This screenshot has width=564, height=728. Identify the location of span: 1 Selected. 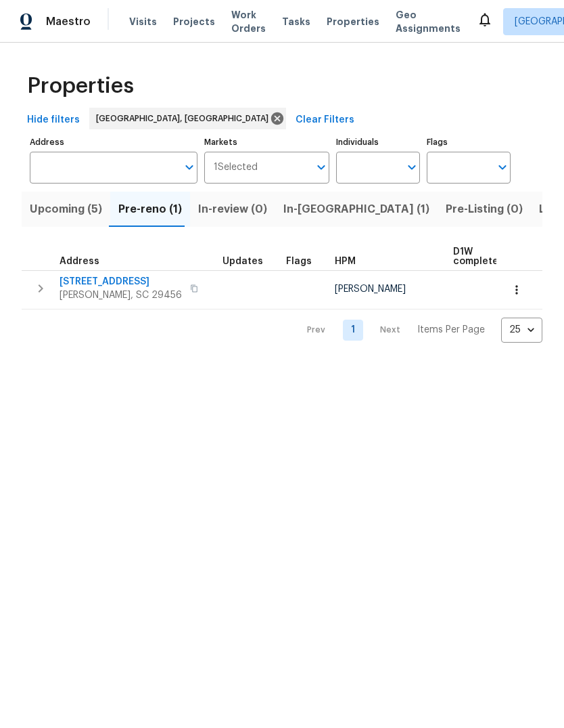
(236, 167).